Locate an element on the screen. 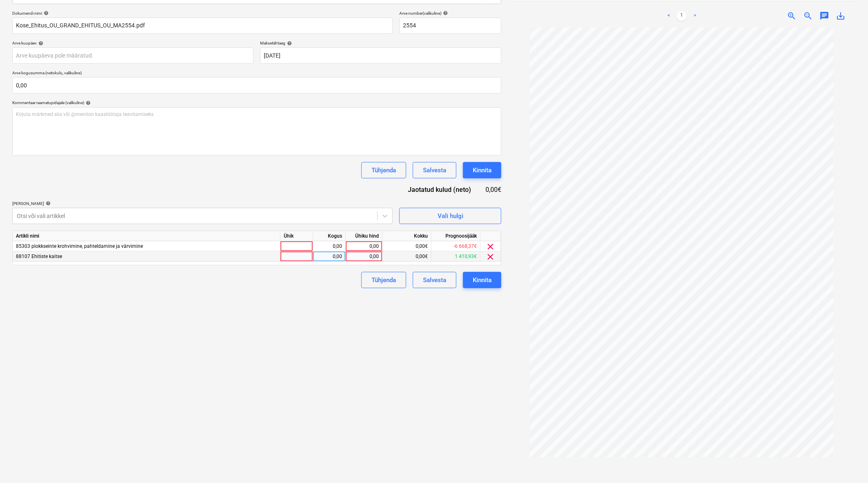 The height and width of the screenshot is (483, 868). input: Arve kuupäeva pole määratud. is located at coordinates (133, 56).